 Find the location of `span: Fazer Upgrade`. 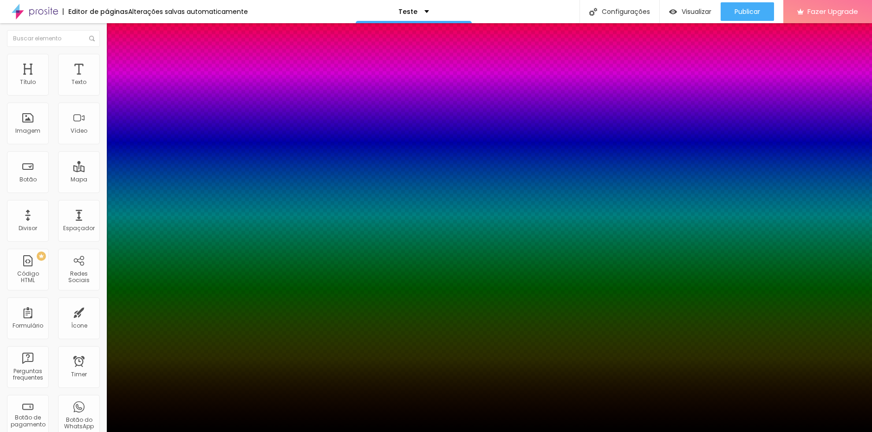

span: Fazer Upgrade is located at coordinates (833, 11).